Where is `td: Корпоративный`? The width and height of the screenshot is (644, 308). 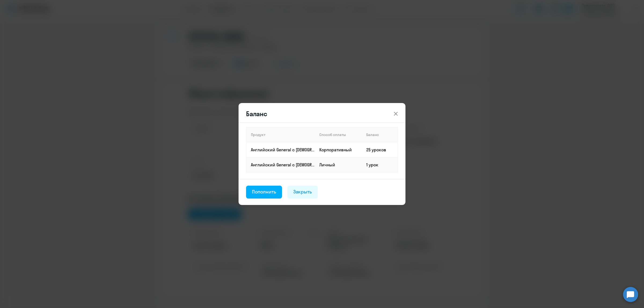
td: Корпоративный is located at coordinates (338, 150).